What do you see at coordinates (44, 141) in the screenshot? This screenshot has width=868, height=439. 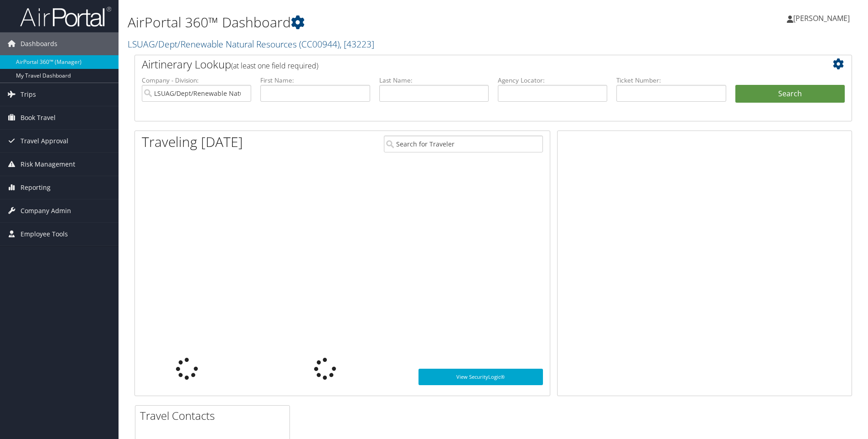 I see `span: Travel Approval` at bounding box center [44, 141].